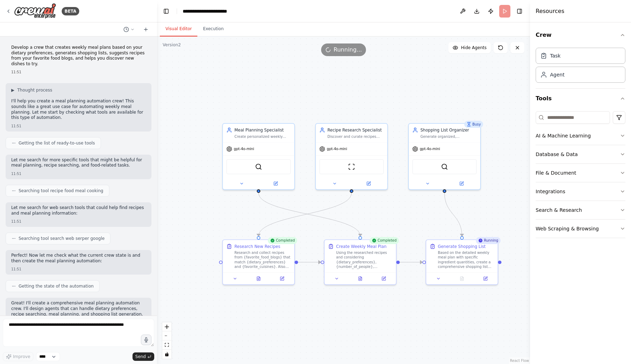 The width and height of the screenshot is (631, 364). Describe the element at coordinates (31, 90) in the screenshot. I see `button: ▶Thought process` at that location.